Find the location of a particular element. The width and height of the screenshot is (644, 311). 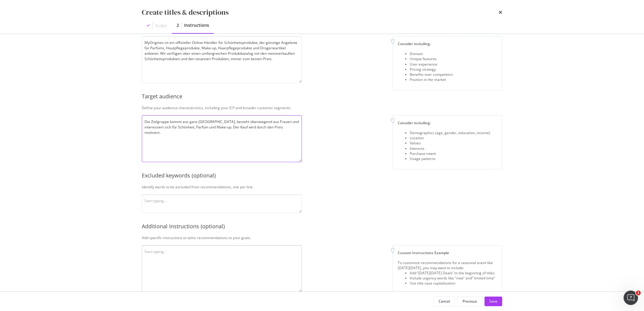

textarea: MyOrigines ist ein offizieller Online-Händler für Schönheitsprodukte, der günstige Angebote für P... is located at coordinates (222, 59).